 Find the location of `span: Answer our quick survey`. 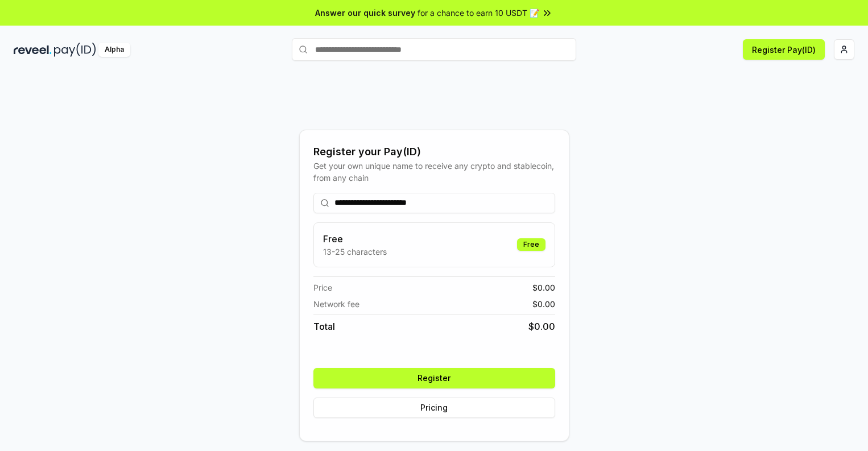

span: Answer our quick survey is located at coordinates (366, 12).